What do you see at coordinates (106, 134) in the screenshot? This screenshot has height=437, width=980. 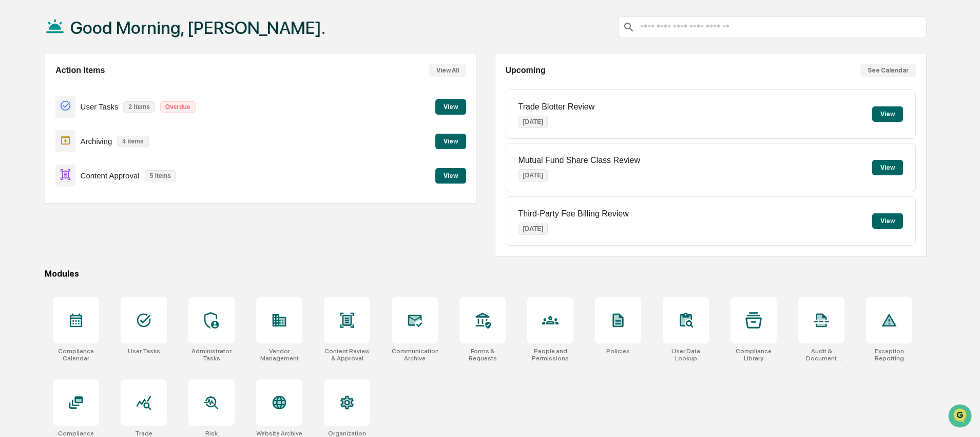 I see `span: Attestations` at bounding box center [106, 134].